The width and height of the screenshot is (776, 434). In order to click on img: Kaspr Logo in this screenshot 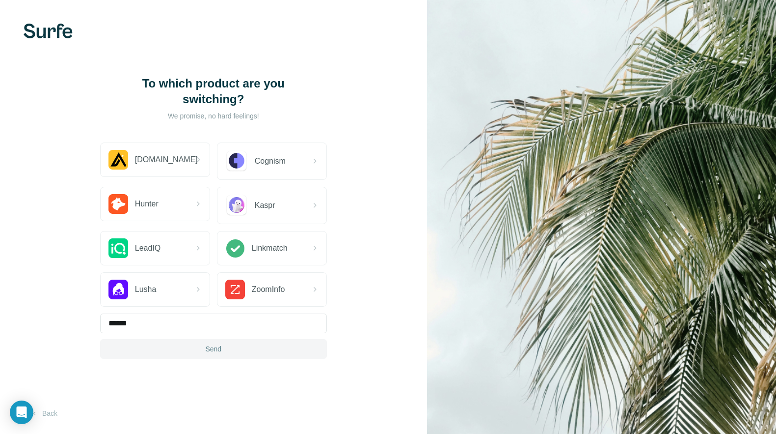, I will do `click(237, 205)`.